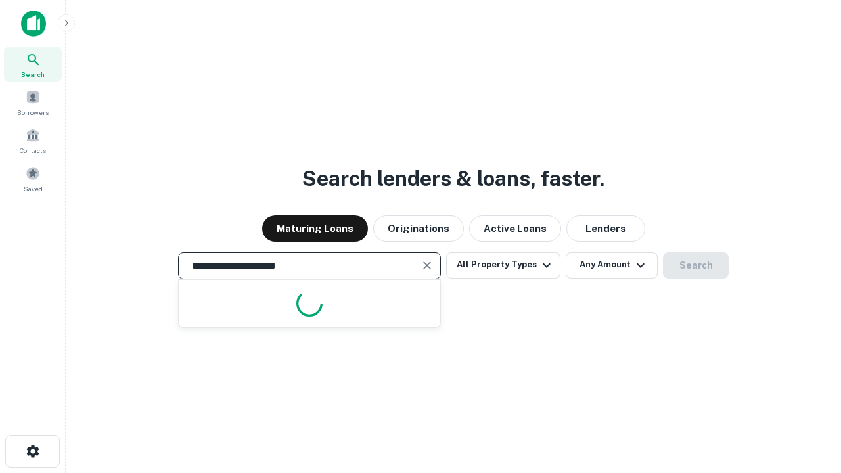 The height and width of the screenshot is (473, 841). I want to click on button: Active Loans, so click(515, 229).